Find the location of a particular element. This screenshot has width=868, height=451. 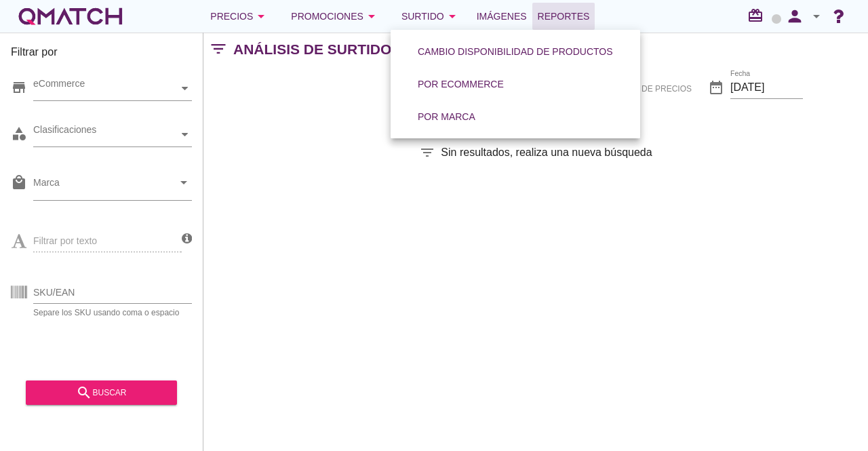

span: Reportes is located at coordinates (564, 16).